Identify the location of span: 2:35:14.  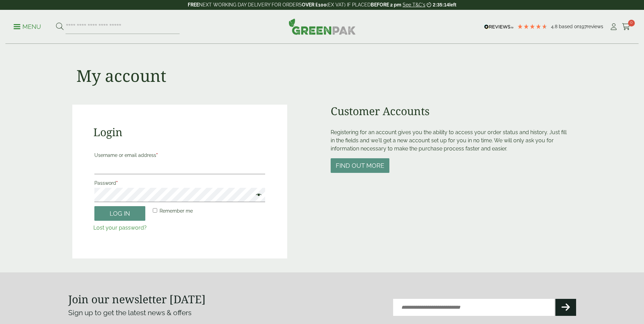
(441, 5).